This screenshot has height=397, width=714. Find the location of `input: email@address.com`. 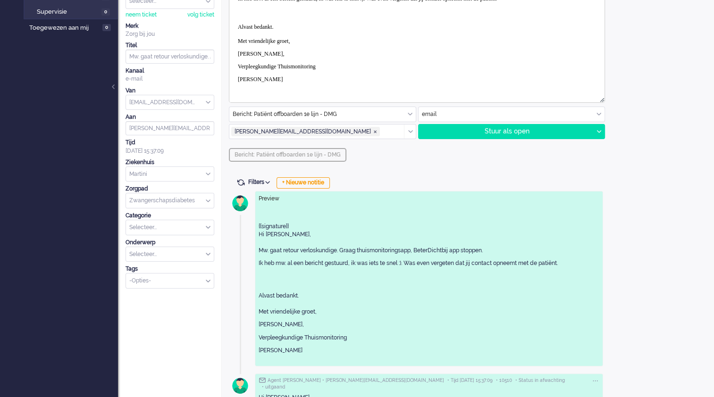

input: email@address.com is located at coordinates (170, 128).